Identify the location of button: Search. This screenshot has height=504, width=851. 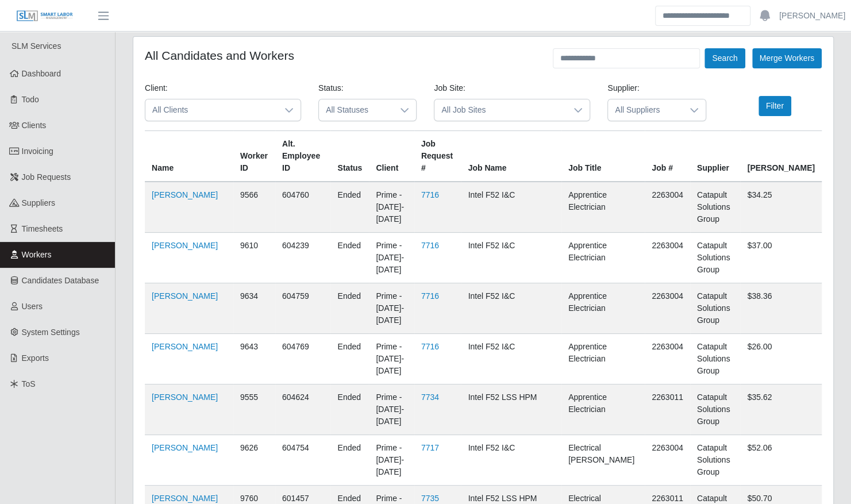
(725, 58).